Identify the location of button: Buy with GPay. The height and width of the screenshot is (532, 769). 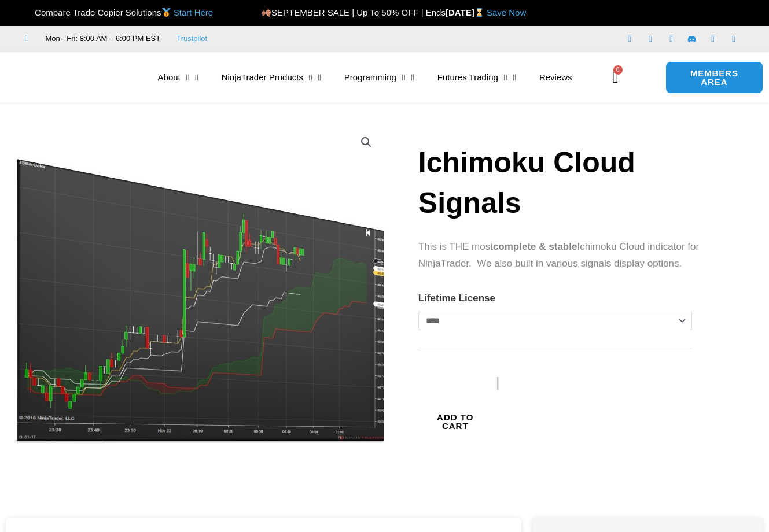
(536, 433).